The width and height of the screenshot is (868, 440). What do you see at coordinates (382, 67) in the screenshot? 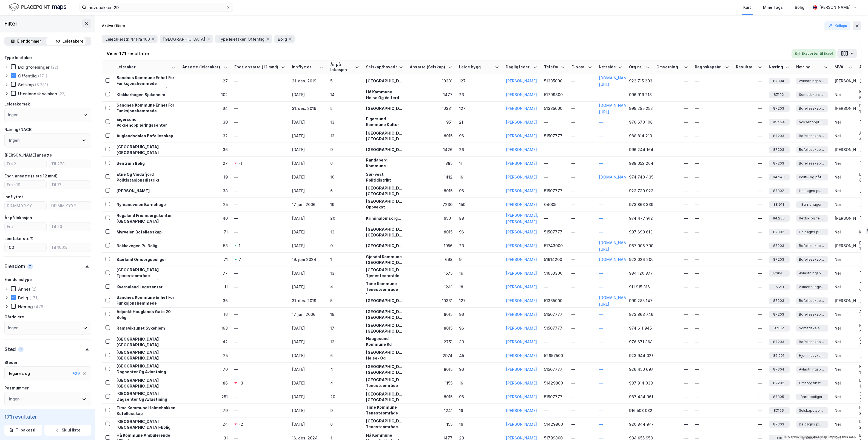
I see `div: Selskap/hovedenhet` at bounding box center [382, 67].